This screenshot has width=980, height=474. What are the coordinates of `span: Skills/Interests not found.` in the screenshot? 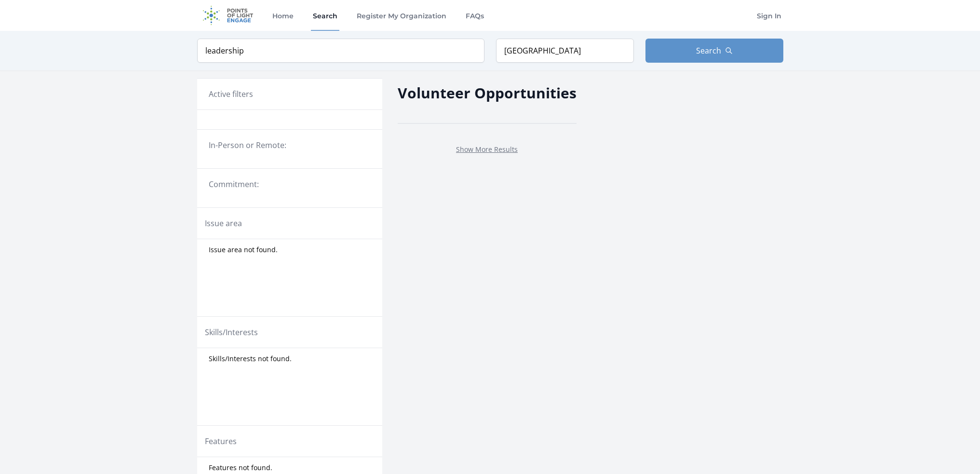 It's located at (250, 359).